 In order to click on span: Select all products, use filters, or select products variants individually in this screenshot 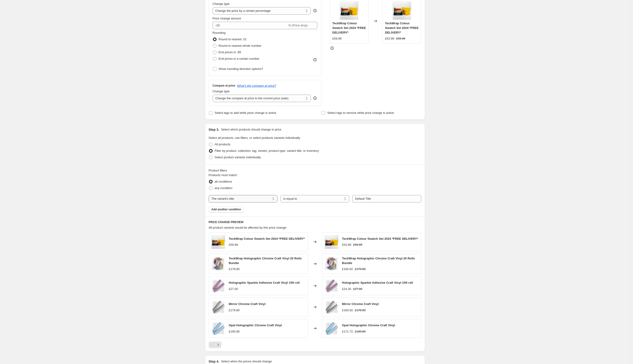, I will do `click(254, 138)`.